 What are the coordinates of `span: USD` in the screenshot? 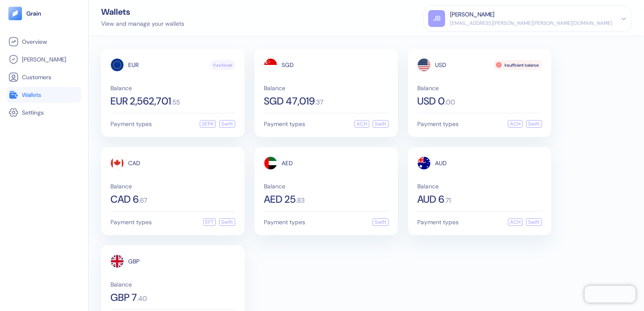 It's located at (441, 65).